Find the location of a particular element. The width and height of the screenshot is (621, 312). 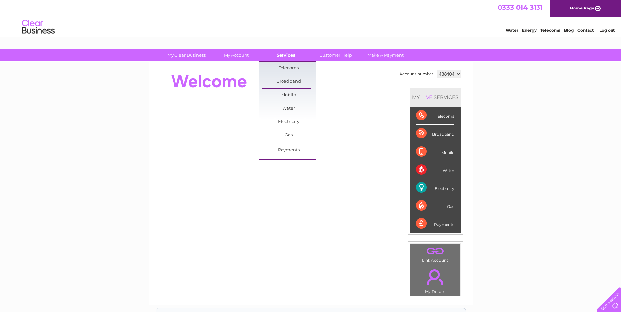

div: MY SERVICES is located at coordinates (435, 97).